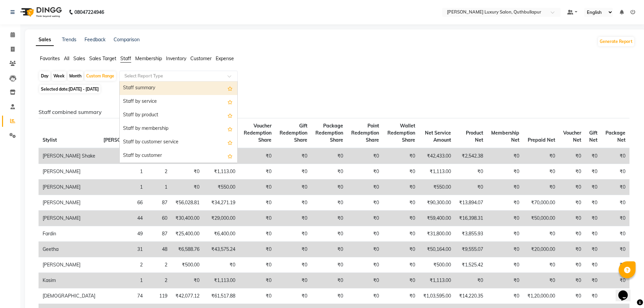  What do you see at coordinates (123, 172) in the screenshot?
I see `td: 1` at bounding box center [123, 172].